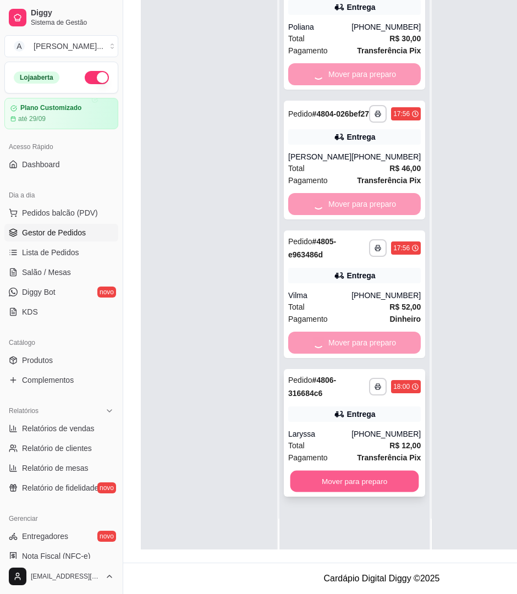  Describe the element at coordinates (61, 233) in the screenshot. I see `a: Gestor de Pedidos` at that location.